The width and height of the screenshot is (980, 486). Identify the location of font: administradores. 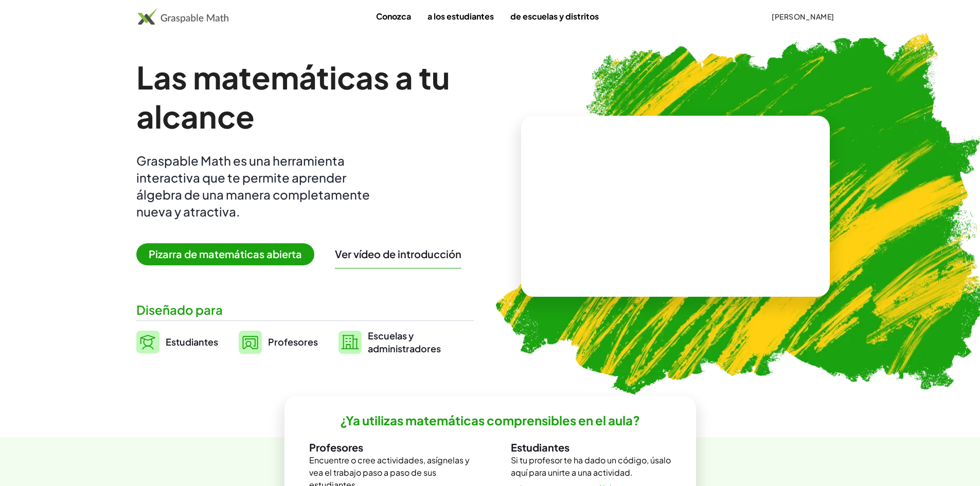
(405, 348).